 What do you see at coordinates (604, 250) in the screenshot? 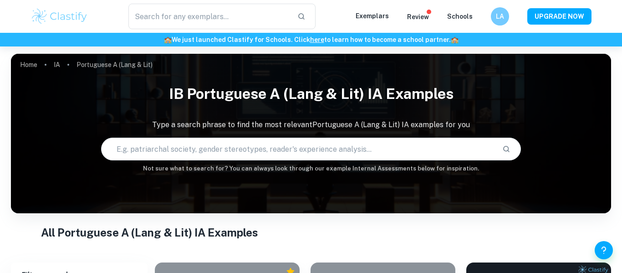
I see `button: Help and Feedback` at bounding box center [604, 250].